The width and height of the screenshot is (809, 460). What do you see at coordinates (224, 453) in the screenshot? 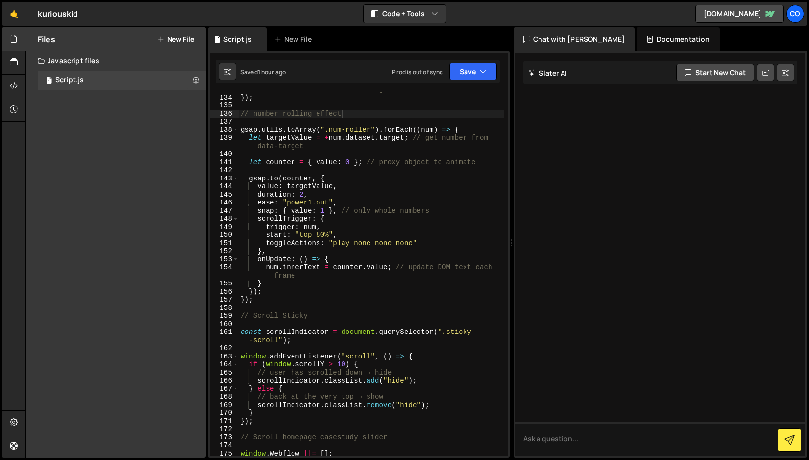
I see `div: 175` at bounding box center [224, 453].